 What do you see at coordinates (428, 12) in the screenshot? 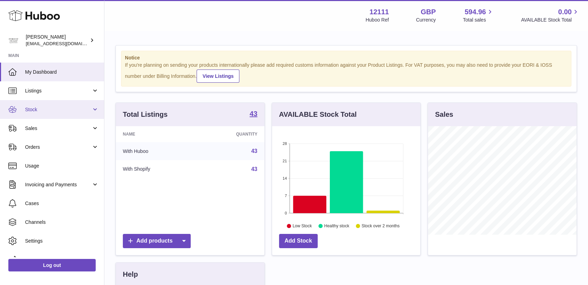
I see `strong: GBP` at bounding box center [428, 12].